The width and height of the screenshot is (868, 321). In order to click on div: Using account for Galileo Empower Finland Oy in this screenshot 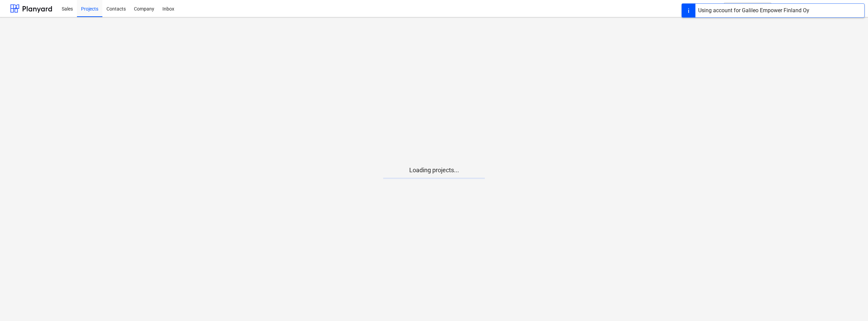, I will do `click(754, 10)`.